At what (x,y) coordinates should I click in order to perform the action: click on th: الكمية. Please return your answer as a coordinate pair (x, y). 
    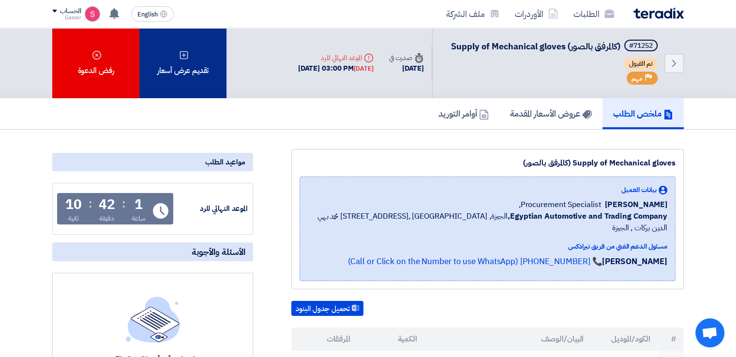
    Looking at the image, I should click on (392, 339).